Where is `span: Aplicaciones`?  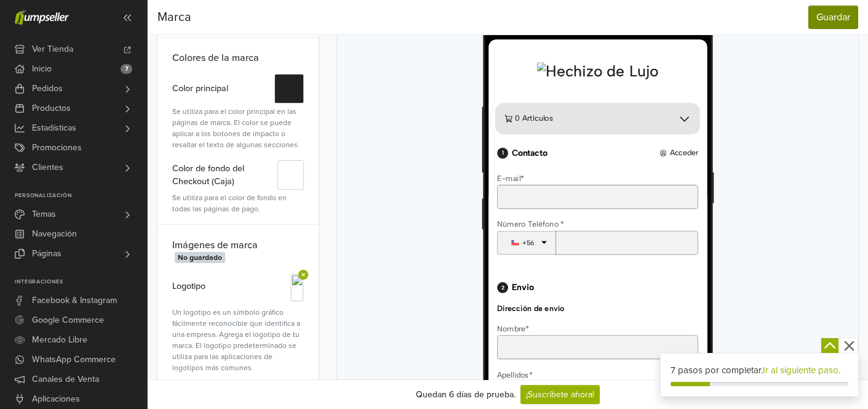
span: Aplicaciones is located at coordinates (56, 399).